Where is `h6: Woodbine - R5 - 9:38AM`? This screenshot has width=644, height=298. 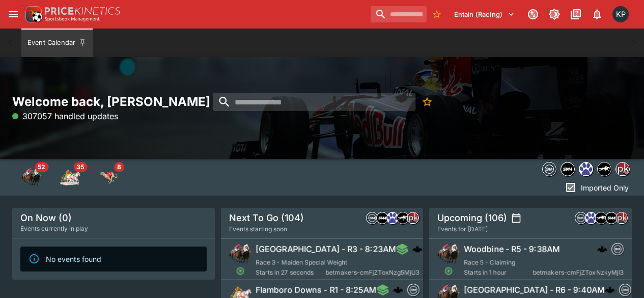
h6: Woodbine - R5 - 9:38AM is located at coordinates (512, 249).